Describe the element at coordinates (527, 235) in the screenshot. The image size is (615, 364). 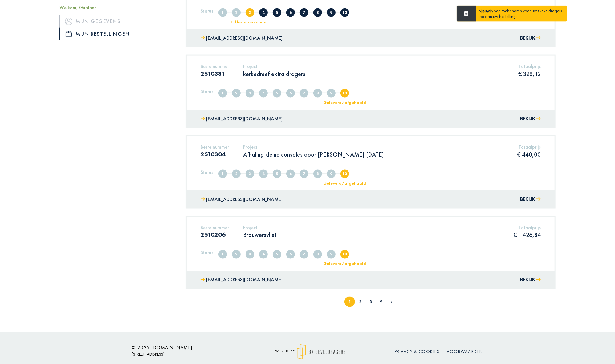
I see `p: € 1.426,84` at that location.